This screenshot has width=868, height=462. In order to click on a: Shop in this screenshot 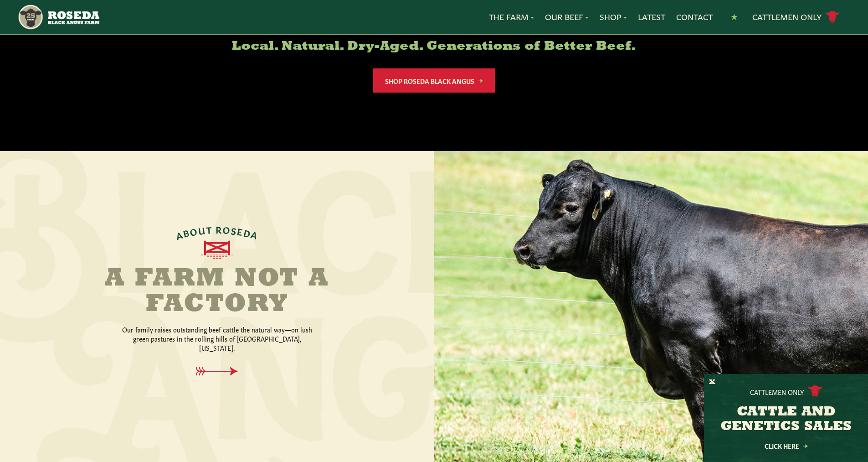, I will do `click(613, 17)`.